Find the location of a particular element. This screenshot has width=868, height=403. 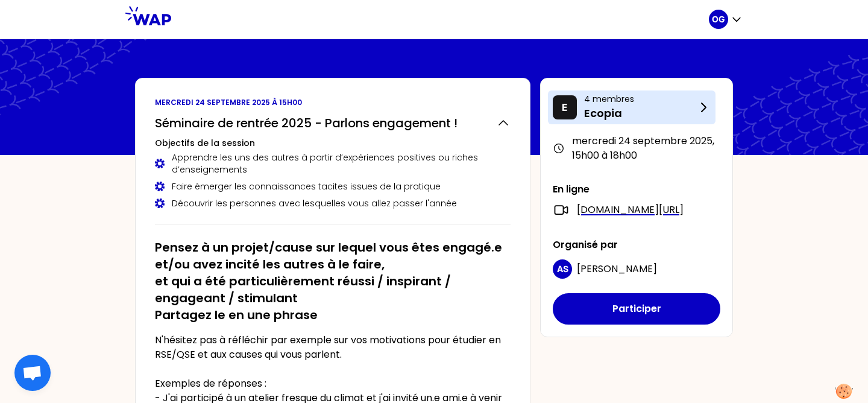

p: OG is located at coordinates (719, 19).